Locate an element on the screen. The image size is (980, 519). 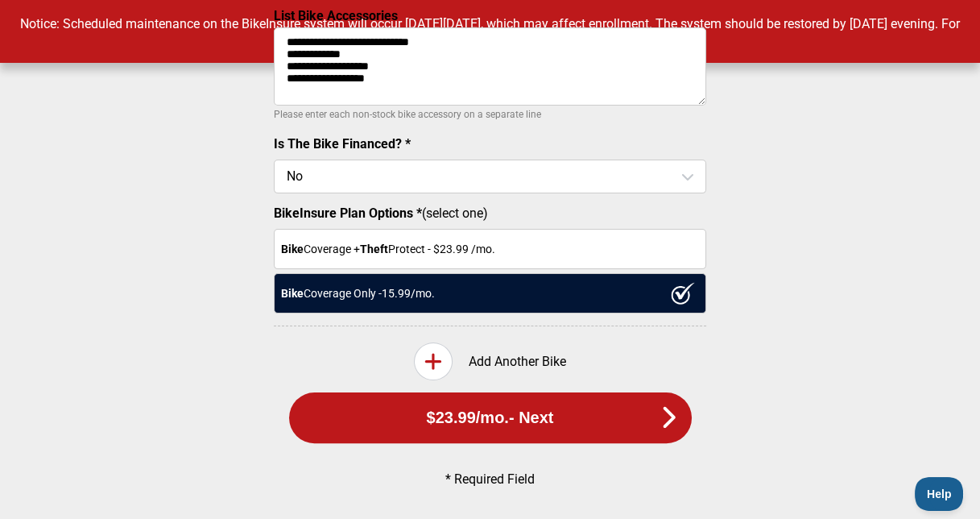
label: List Bike Accessories is located at coordinates (336, 15).